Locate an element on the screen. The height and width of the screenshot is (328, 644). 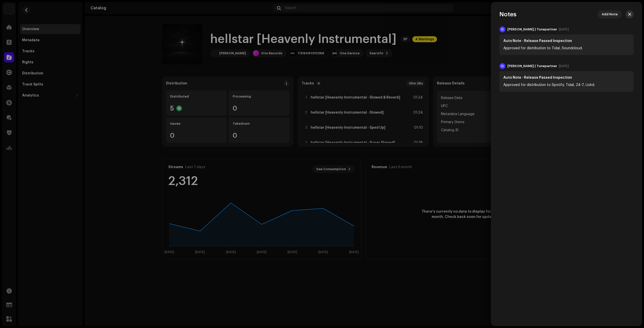
div: Approved for distribution to Tidal, Soundcloud. is located at coordinates (566, 48).